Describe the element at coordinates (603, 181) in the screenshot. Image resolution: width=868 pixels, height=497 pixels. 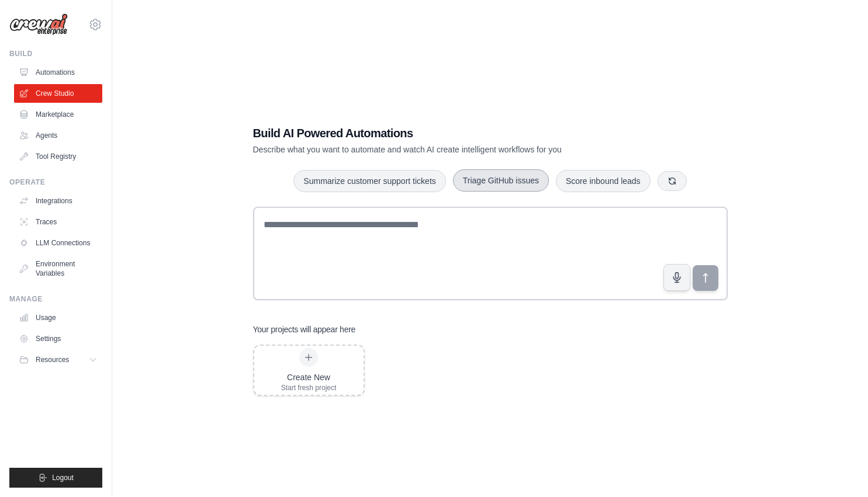
I see `button: Score inbound leads` at that location.